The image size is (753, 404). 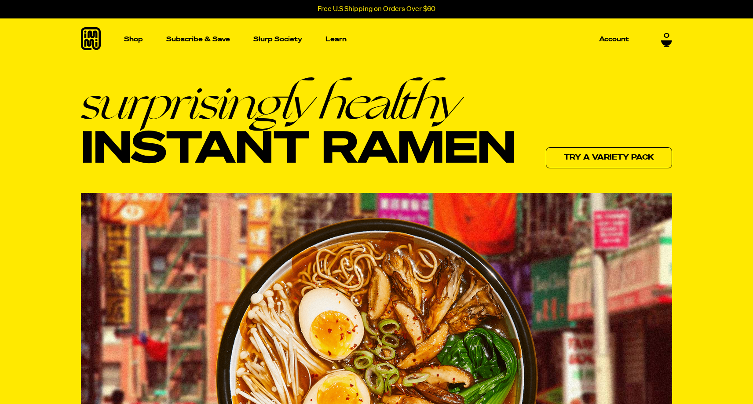 What do you see at coordinates (298, 102) in the screenshot?
I see `em: surprisingly healthy` at bounding box center [298, 102].